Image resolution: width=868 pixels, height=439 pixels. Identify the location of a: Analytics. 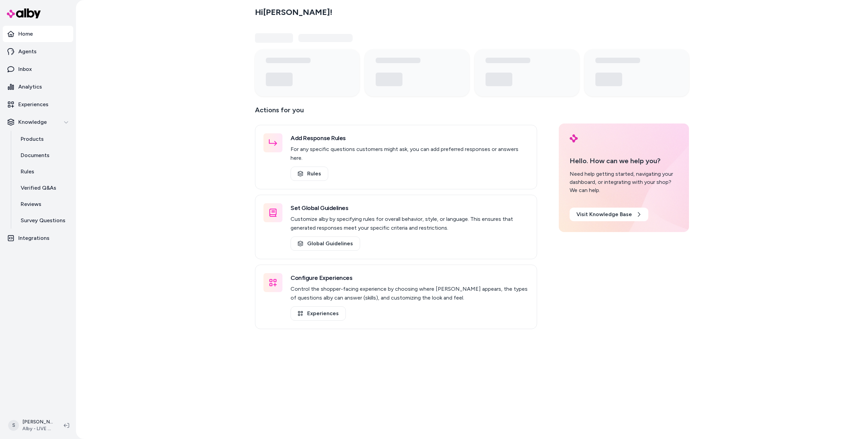
(38, 87).